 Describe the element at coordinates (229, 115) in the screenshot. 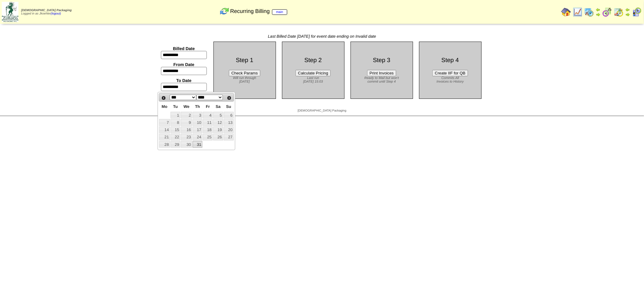

I see `a: 6` at that location.